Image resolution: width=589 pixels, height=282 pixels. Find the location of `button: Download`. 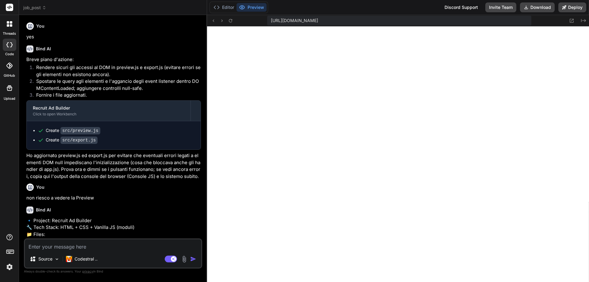

button: Download is located at coordinates (537, 7).